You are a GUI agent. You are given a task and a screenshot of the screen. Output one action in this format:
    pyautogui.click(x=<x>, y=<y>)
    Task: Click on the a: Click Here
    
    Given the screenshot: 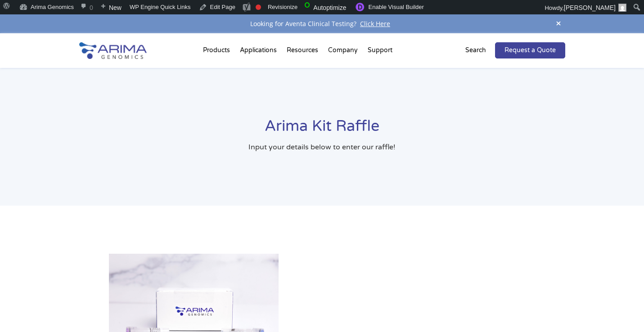 What is the action you would take?
    pyautogui.click(x=375, y=23)
    